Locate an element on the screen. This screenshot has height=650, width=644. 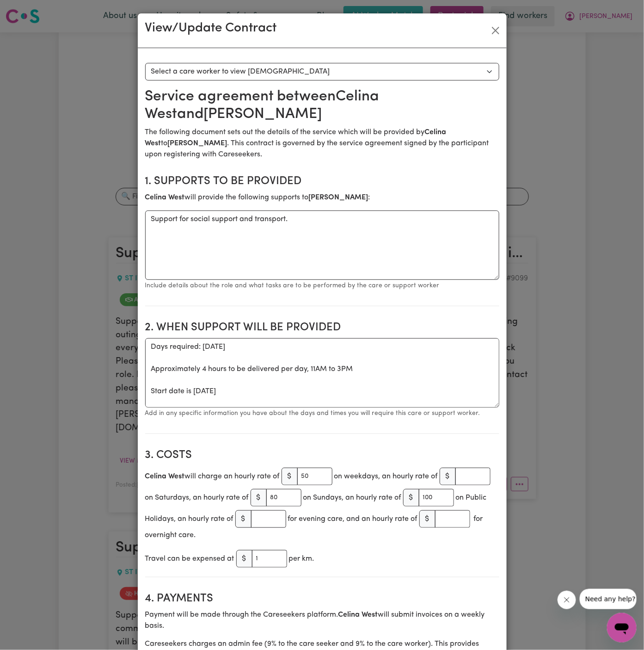
small: Include details about the role and what tasks are to be performed by the care or support worker is located at coordinates (292, 285).